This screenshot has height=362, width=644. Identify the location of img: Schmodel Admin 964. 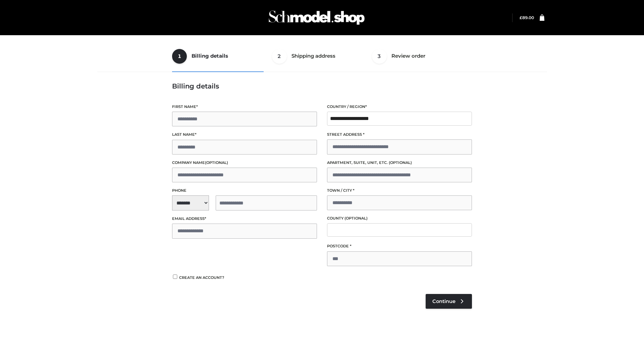
(317, 18).